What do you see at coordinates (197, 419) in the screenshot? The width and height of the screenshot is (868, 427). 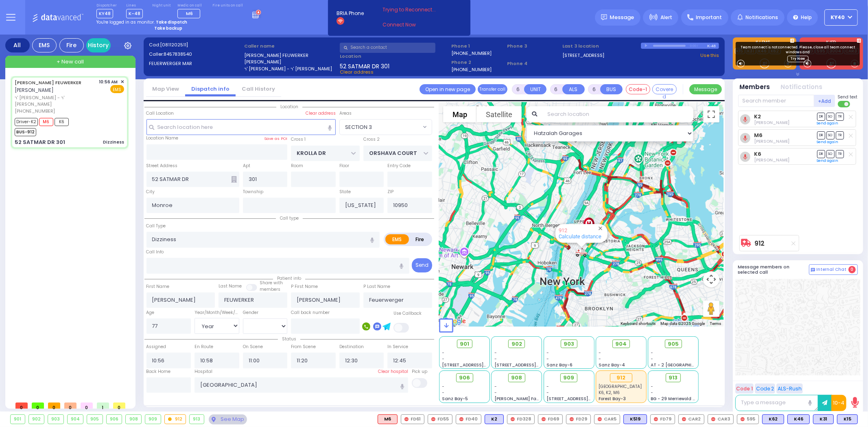 I see `div: 913` at bounding box center [197, 419].